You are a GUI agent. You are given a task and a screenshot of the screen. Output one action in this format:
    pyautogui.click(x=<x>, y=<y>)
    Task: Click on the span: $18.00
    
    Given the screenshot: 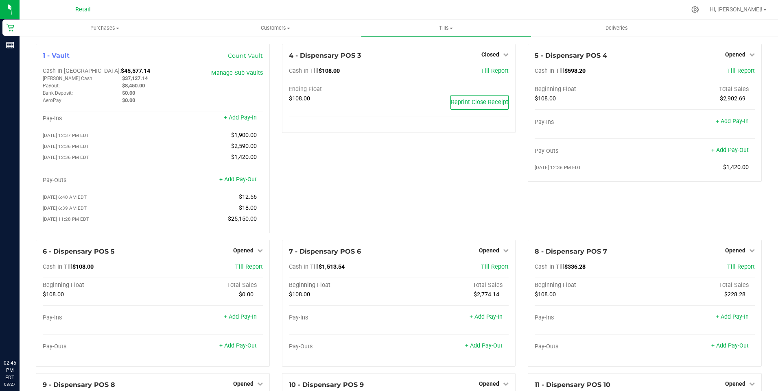 What is the action you would take?
    pyautogui.click(x=248, y=208)
    